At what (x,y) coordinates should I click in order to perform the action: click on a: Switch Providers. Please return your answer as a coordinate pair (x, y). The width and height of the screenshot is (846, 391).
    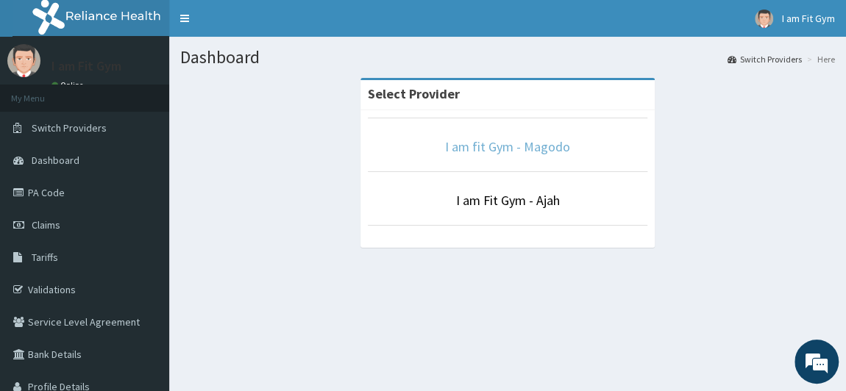
    Looking at the image, I should click on (764, 59).